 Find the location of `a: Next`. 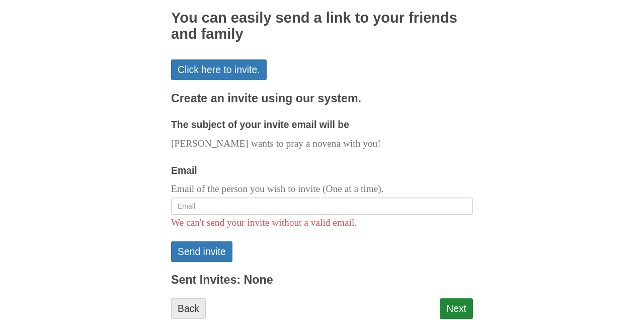

a: Next is located at coordinates (457, 308).